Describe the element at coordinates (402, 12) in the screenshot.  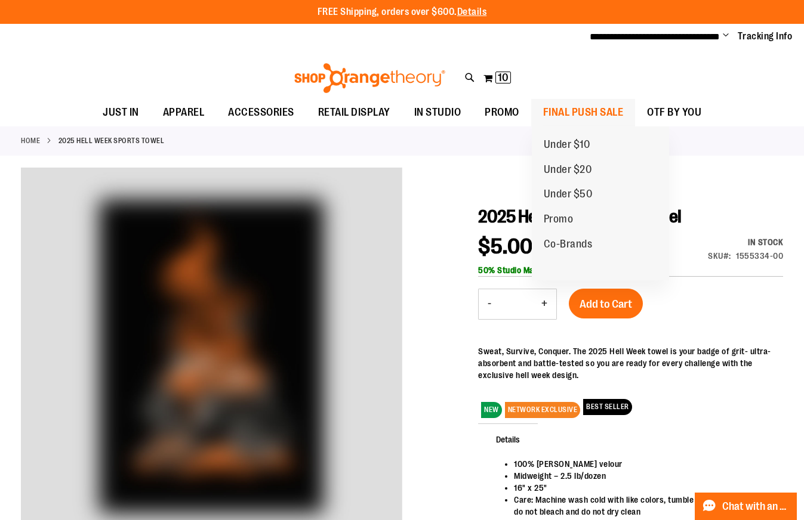
I see `p: FREE Shipping, orders over $600.` at that location.